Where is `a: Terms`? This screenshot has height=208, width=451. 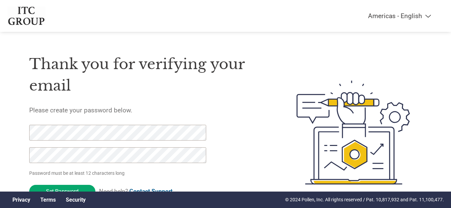
a: Terms is located at coordinates (48, 200).